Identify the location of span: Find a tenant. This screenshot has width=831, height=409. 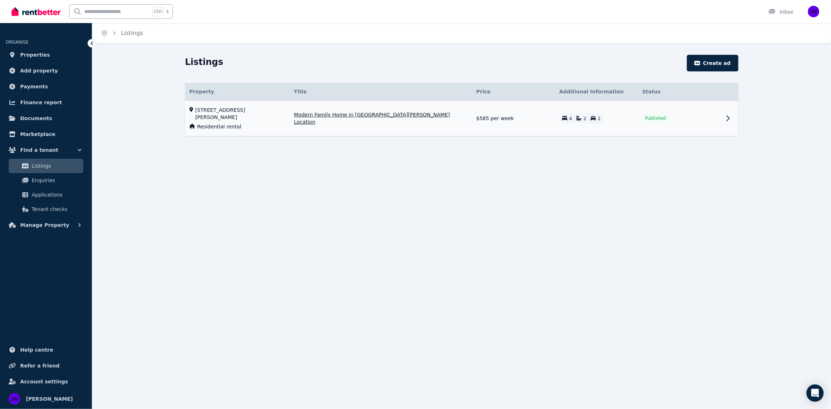
(39, 150).